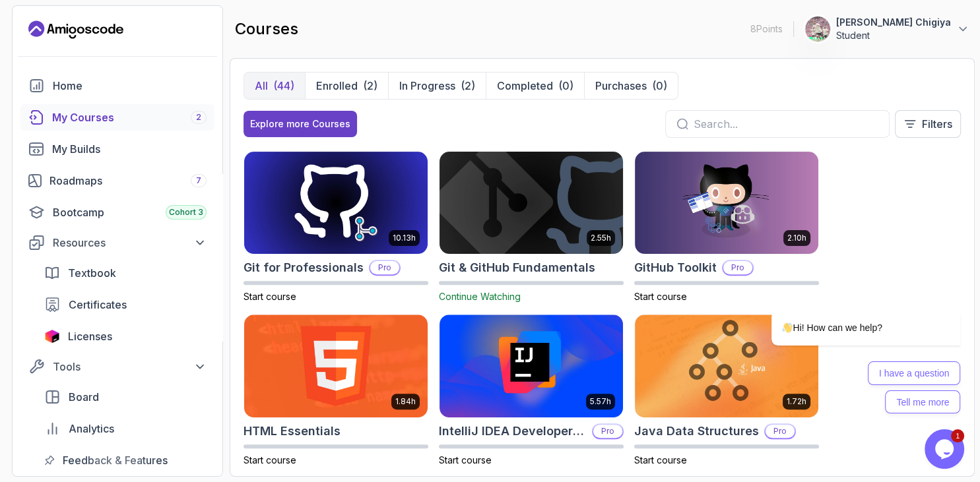 The image size is (980, 482). I want to click on button: Completed(0), so click(534, 86).